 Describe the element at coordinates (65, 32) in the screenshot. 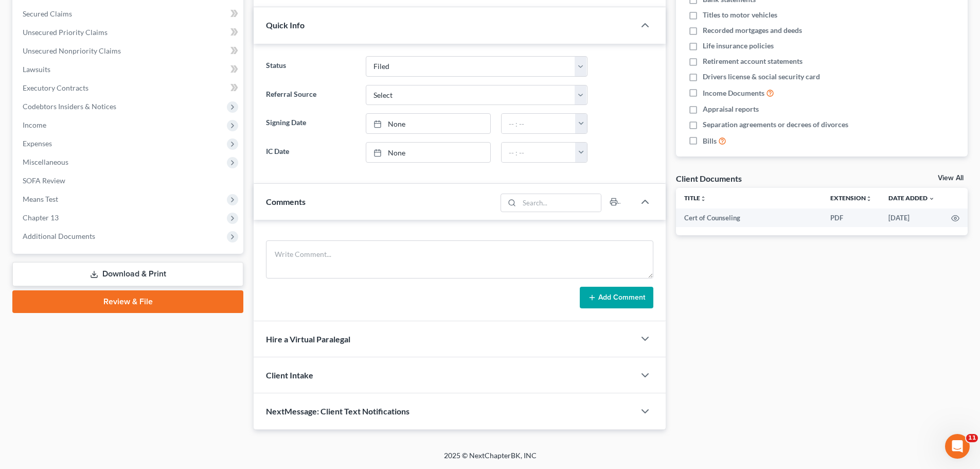

I see `span: Unsecured Priority Claims` at that location.